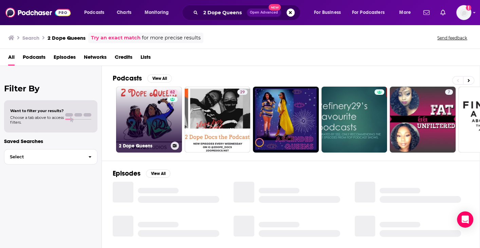 The width and height of the screenshot is (480, 248). What do you see at coordinates (11, 58) in the screenshot?
I see `a: All` at bounding box center [11, 58].